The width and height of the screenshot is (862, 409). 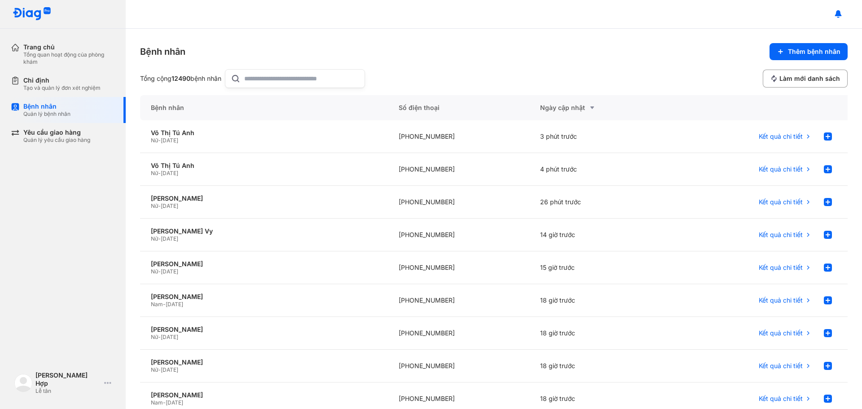 I want to click on div: Trang chủ, so click(x=69, y=47).